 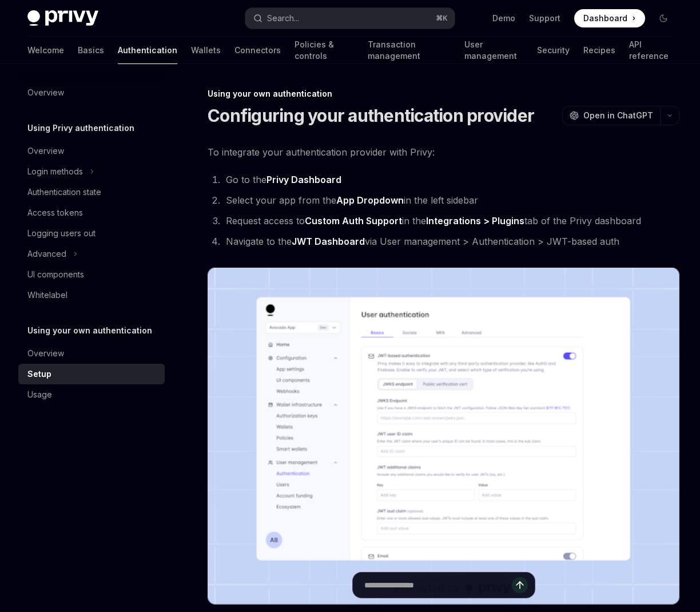 I want to click on a: Transaction management, so click(x=410, y=50).